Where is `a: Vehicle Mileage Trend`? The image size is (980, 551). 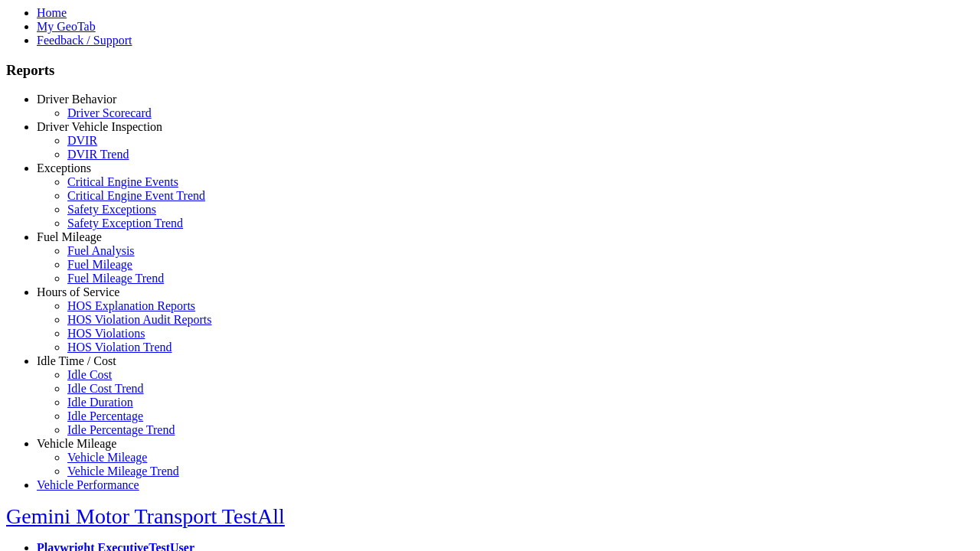
a: Vehicle Mileage Trend is located at coordinates (123, 471).